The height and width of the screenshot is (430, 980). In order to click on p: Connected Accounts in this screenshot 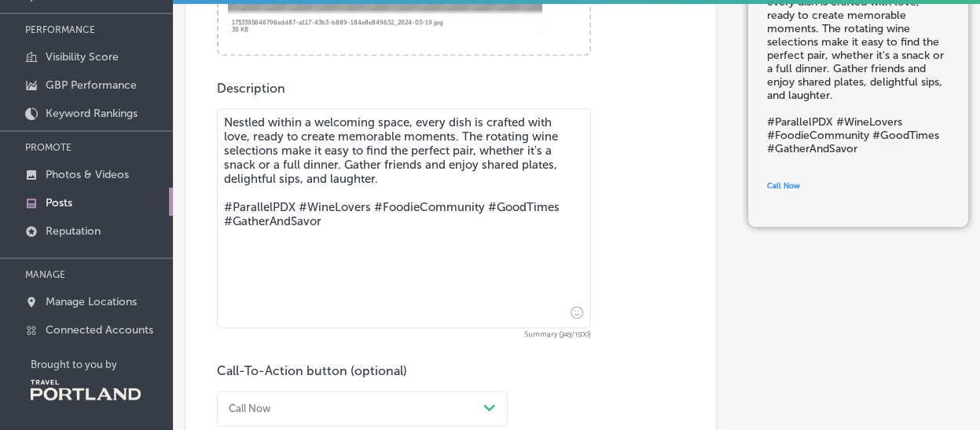, I will do `click(99, 329)`.